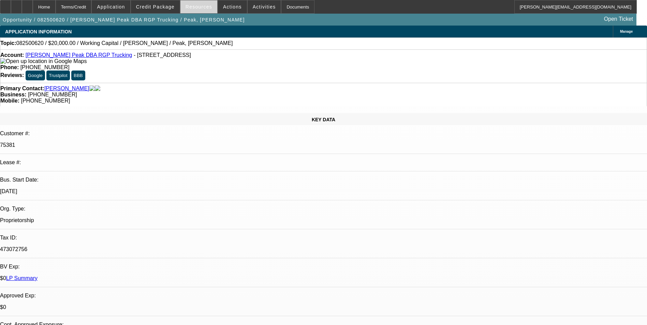 This screenshot has width=647, height=325. Describe the element at coordinates (264, 7) in the screenshot. I see `span: Activities` at that location.